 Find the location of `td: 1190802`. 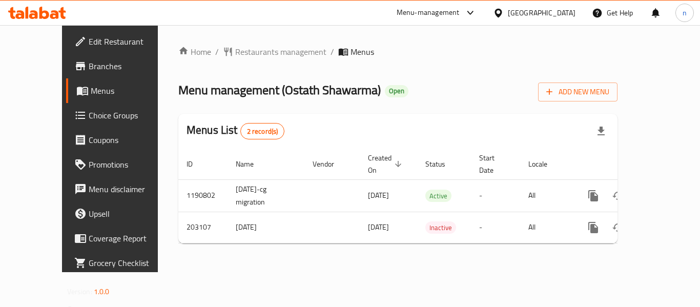

td: 1190802 is located at coordinates (203, 195).